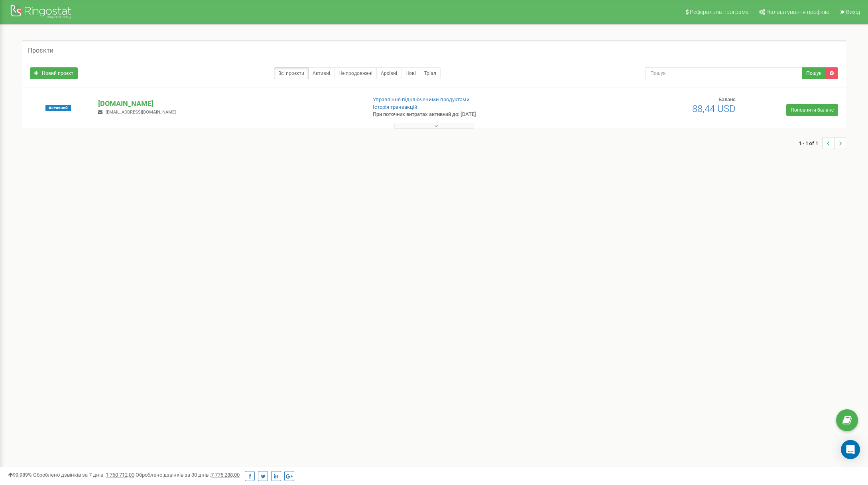  I want to click on span: Налаштування профілю, so click(797, 12).